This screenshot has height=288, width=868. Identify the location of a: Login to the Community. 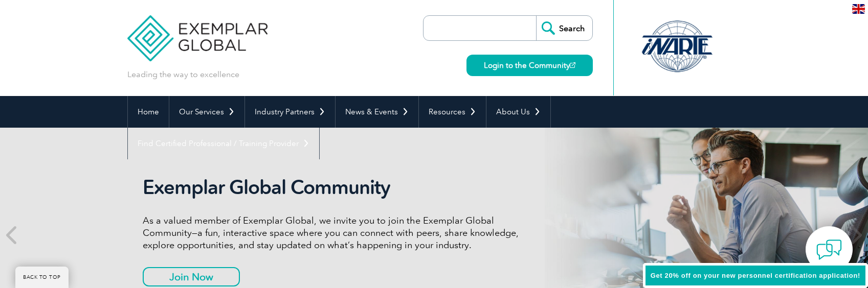
(529, 65).